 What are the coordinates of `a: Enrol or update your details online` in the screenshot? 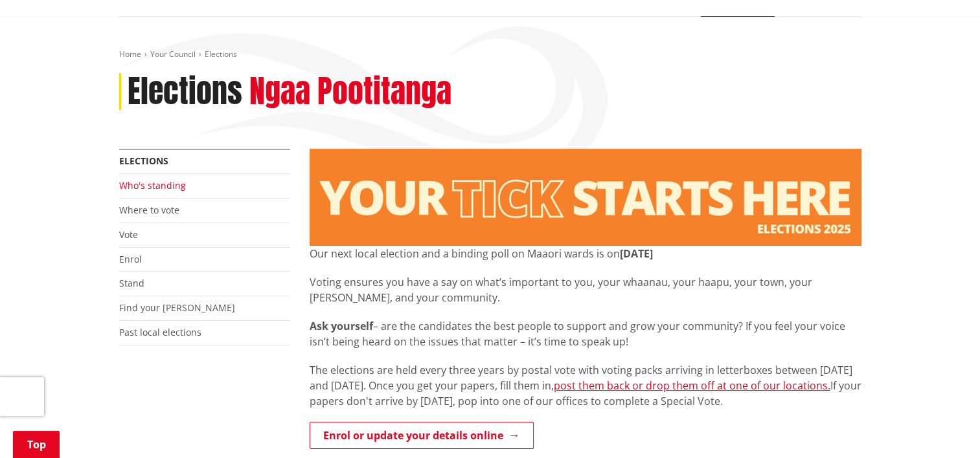 It's located at (421, 436).